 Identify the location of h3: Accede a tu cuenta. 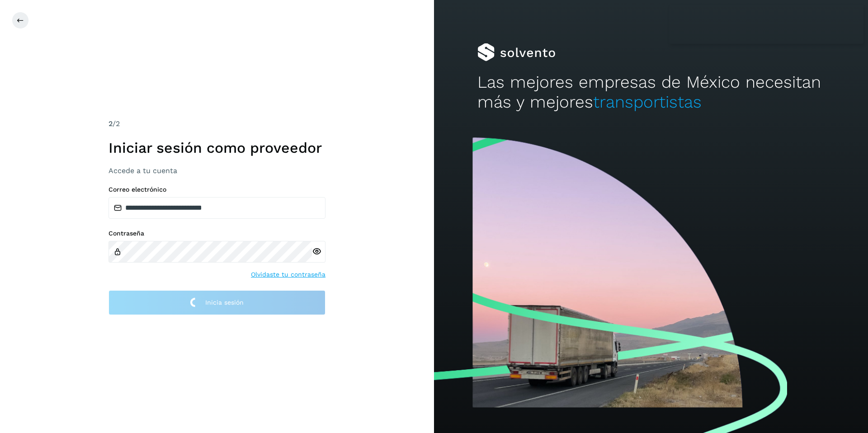
(217, 170).